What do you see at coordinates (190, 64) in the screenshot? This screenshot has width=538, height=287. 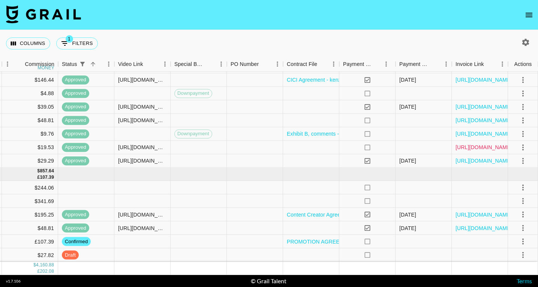 I see `div: Special Booking Type` at bounding box center [190, 64].